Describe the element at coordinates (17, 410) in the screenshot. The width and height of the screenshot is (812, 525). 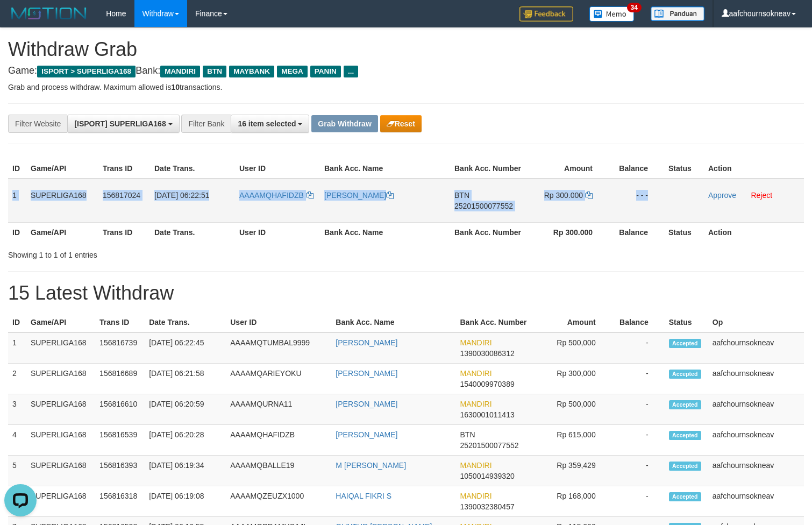
I see `td: 3` at that location.